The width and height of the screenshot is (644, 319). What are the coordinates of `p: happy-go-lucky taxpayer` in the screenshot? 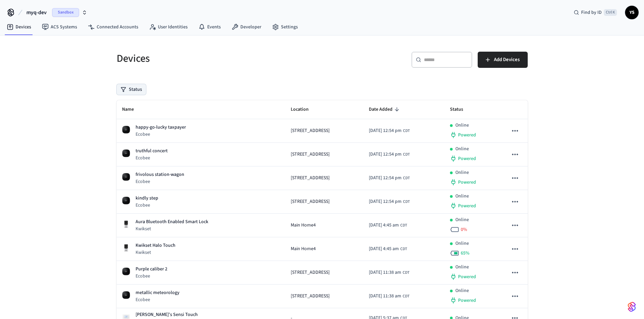 It's located at (161, 127).